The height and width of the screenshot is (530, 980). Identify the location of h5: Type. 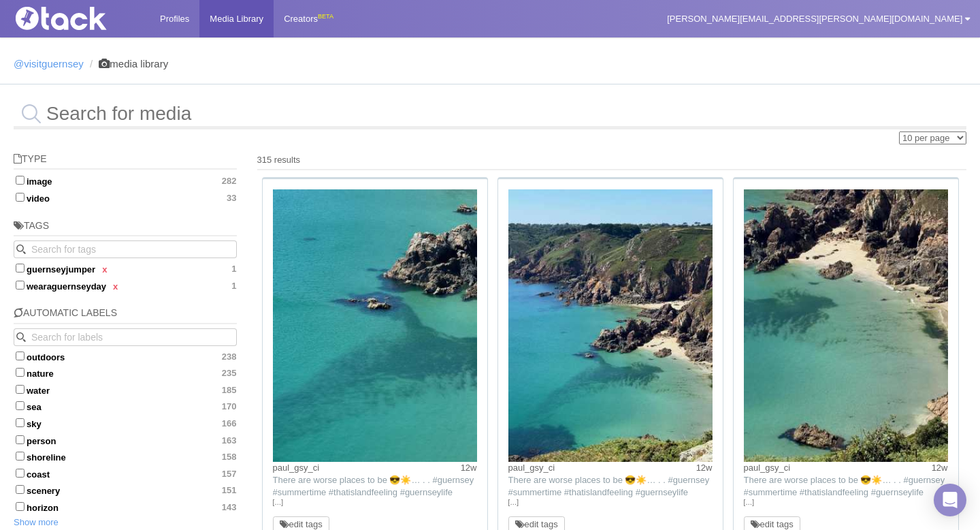
(125, 161).